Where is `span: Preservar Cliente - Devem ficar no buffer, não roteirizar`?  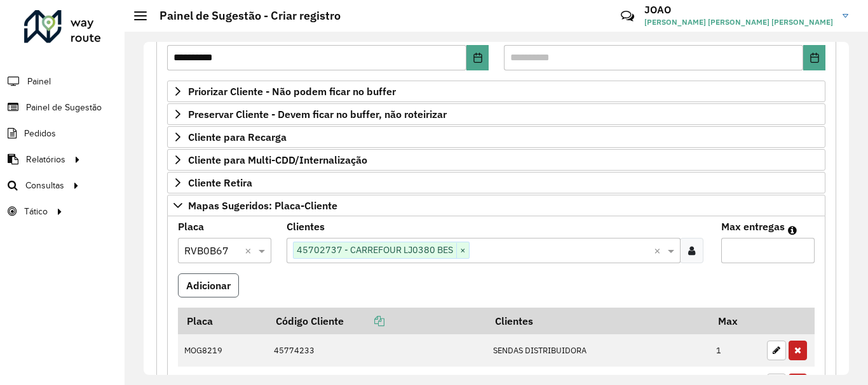 span: Preservar Cliente - Devem ficar no buffer, não roteirizar is located at coordinates (317, 115).